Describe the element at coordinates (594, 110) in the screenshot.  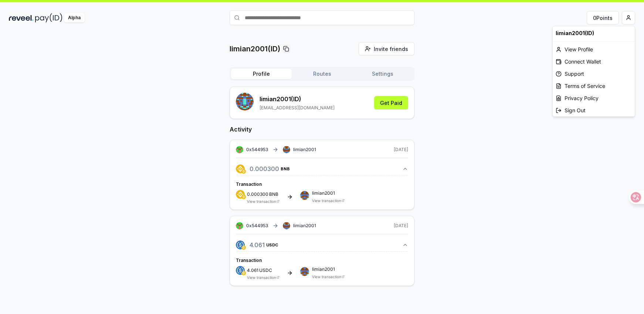
I see `div: Sign Out` at that location.